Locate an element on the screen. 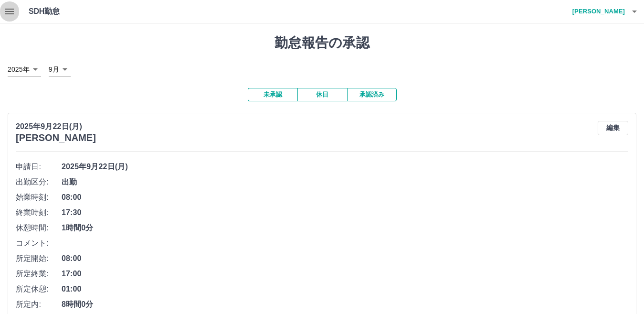 The height and width of the screenshot is (314, 644). div: 9月 is located at coordinates (60, 69).